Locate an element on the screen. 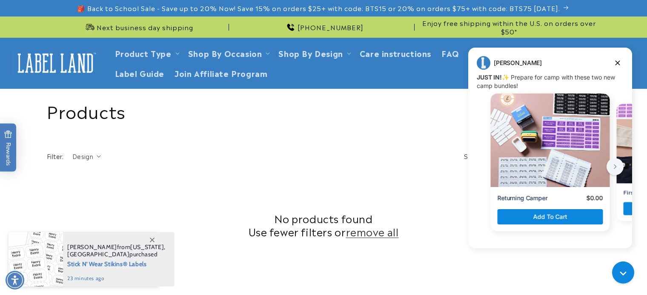 This screenshot has width=647, height=295. summary: Product Type is located at coordinates (146, 53).